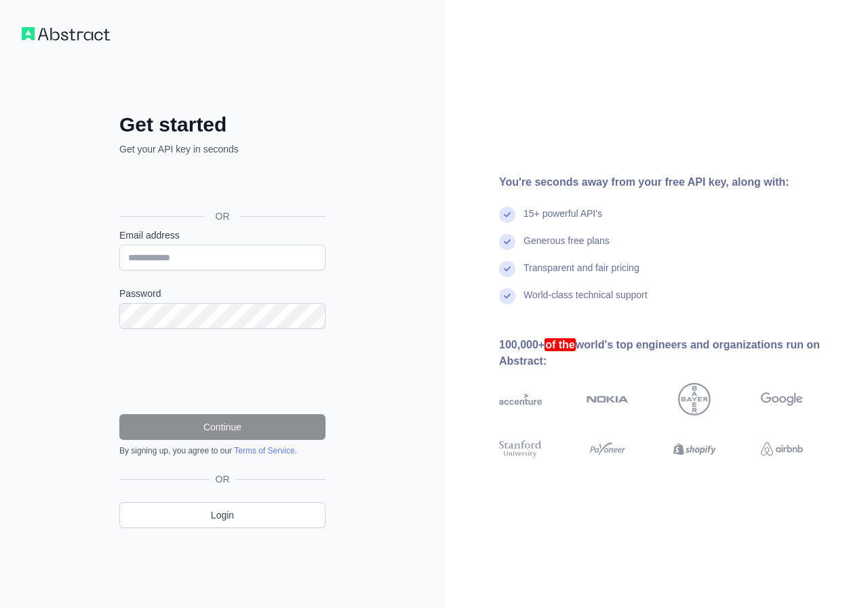 Image resolution: width=868 pixels, height=608 pixels. I want to click on p: Get your API key in seconds, so click(223, 149).